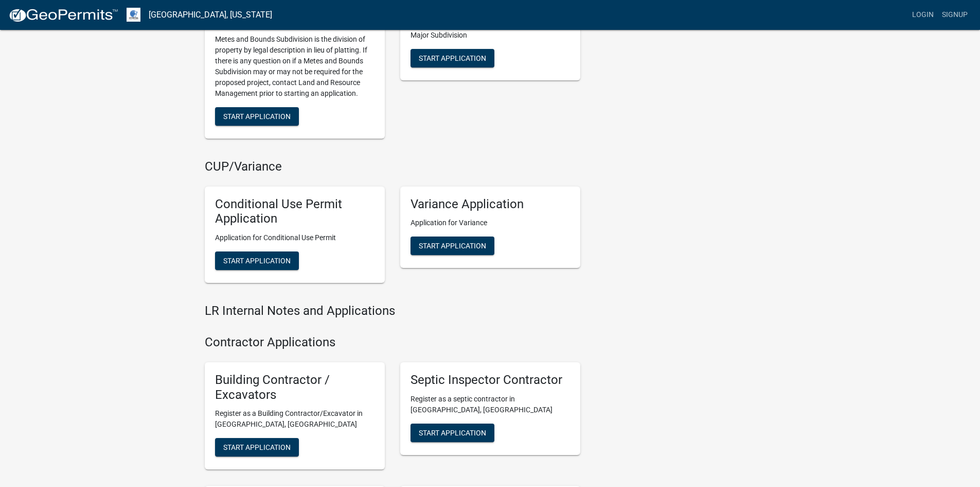 This screenshot has width=980, height=487. What do you see at coordinates (295, 237) in the screenshot?
I see `p: Application for Conditional Use Permit` at bounding box center [295, 237].